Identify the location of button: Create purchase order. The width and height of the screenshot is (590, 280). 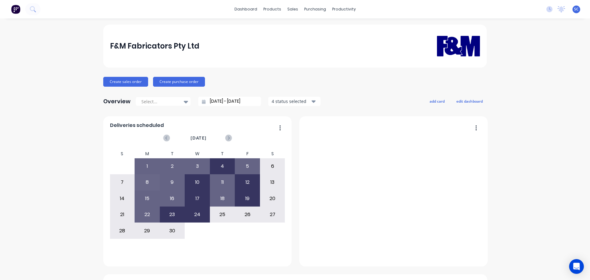
(179, 82).